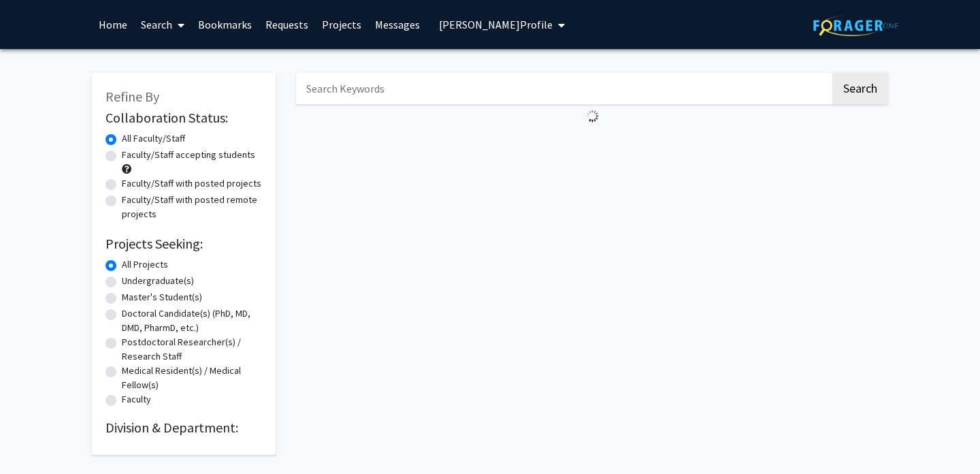  Describe the element at coordinates (287, 24) in the screenshot. I see `a: Requests` at that location.